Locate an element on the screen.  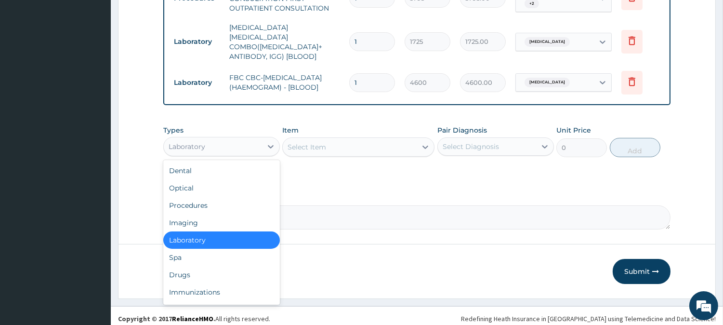
label: Unit Price is located at coordinates (574, 130).